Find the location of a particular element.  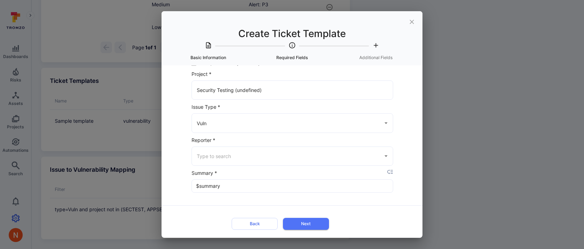

span: Additional Fields is located at coordinates (376, 58).